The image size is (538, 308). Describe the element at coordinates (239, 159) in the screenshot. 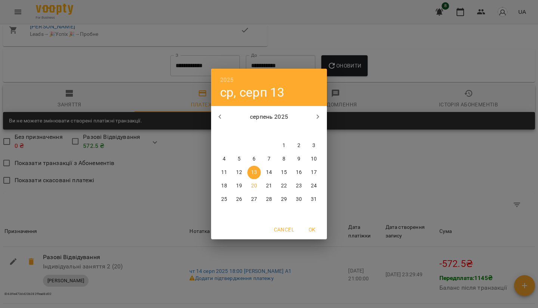

I see `button: 5` at that location.